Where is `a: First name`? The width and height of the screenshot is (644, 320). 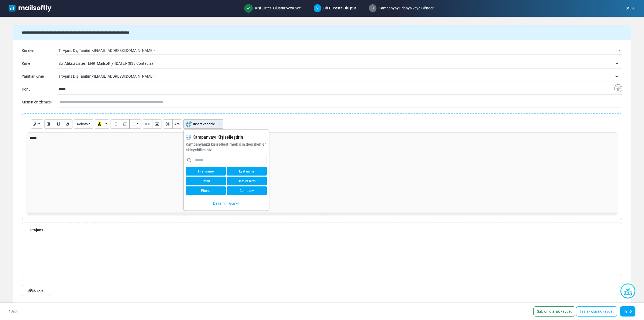
a: First name is located at coordinates (206, 172).